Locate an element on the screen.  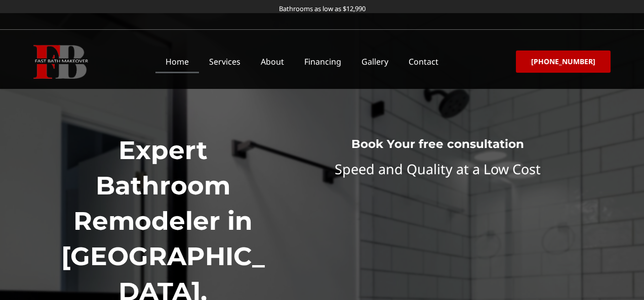
a: Home is located at coordinates (177, 62).